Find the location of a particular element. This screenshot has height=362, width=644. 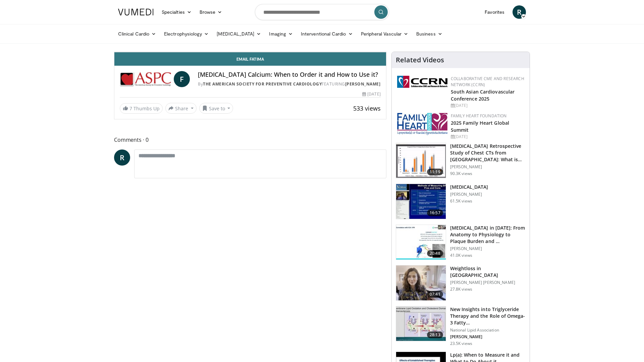

img: 96363db5-6b1b-407f-974b-715268b29f70.jpeg.150x105_q85_autocrop_double_scale_upscale_version-0.2.jpg is located at coordinates (422, 124).